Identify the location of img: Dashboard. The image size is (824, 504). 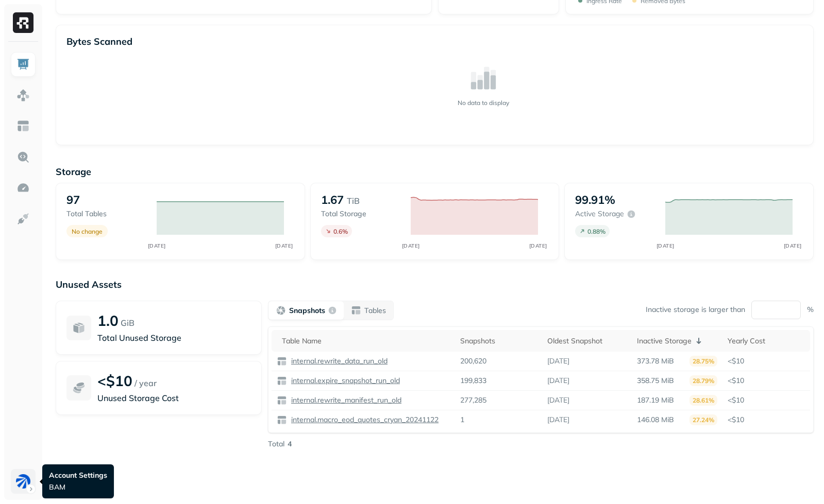
(23, 65).